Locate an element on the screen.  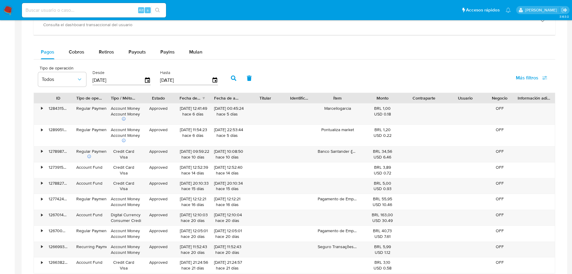
a: Salir is located at coordinates (564, 10).